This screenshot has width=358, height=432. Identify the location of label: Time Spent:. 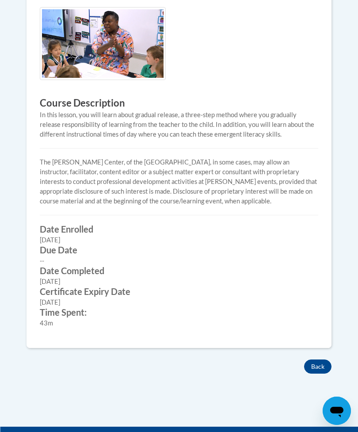
(179, 312).